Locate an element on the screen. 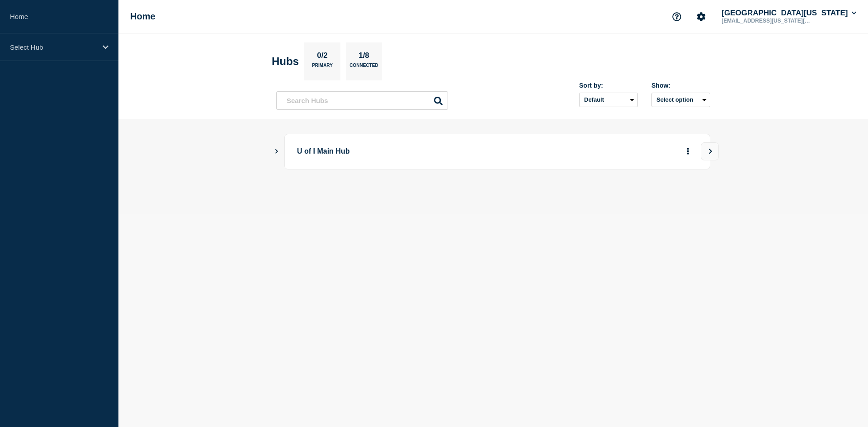 The width and height of the screenshot is (868, 427). h2: Hubs is located at coordinates (285, 61).